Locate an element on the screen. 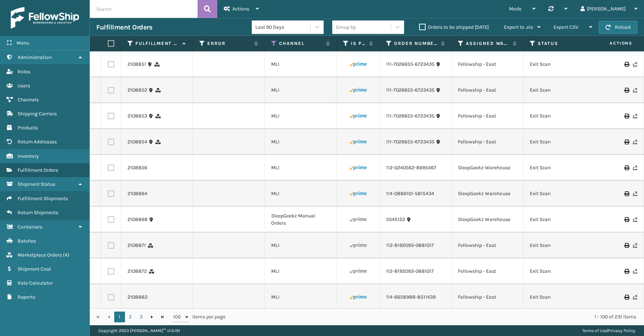 This screenshot has width=644, height=336. a: 114-0886101-5815434 is located at coordinates (410, 194).